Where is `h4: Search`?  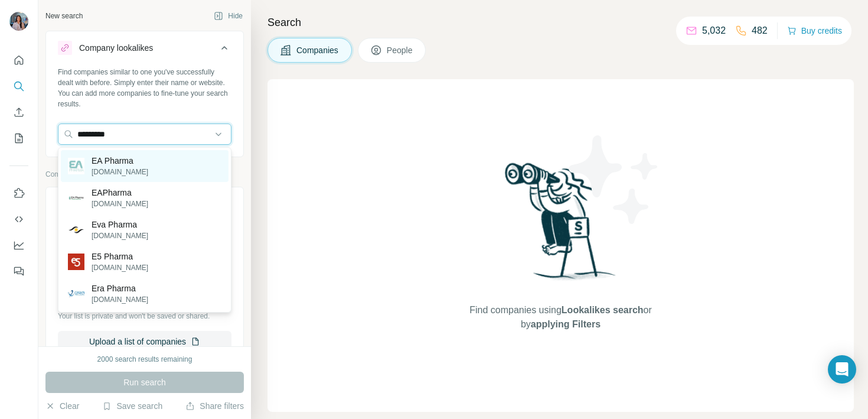 h4: Search is located at coordinates (561, 23).